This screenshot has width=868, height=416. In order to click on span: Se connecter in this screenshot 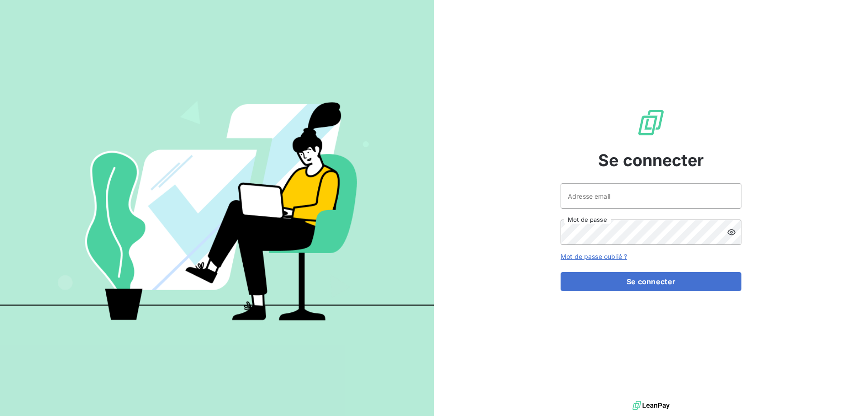, I will do `click(651, 160)`.